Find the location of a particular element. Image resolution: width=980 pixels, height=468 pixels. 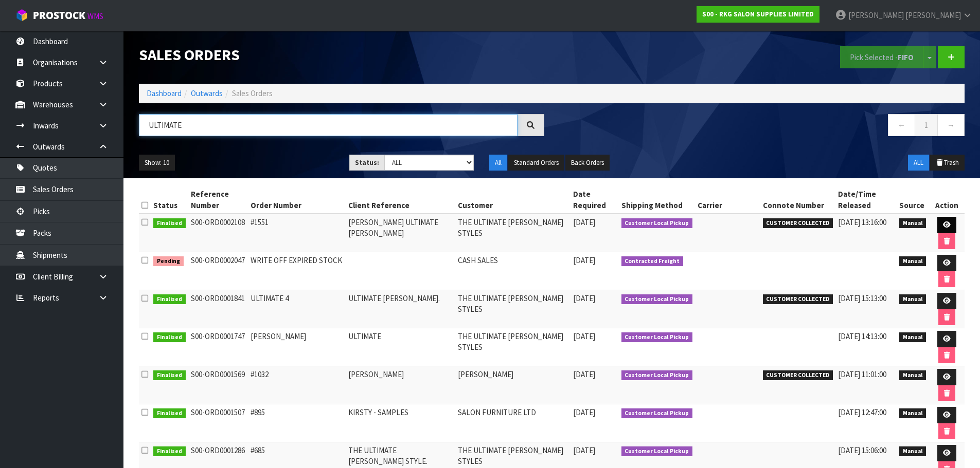

th: Client Reference is located at coordinates (400, 200).